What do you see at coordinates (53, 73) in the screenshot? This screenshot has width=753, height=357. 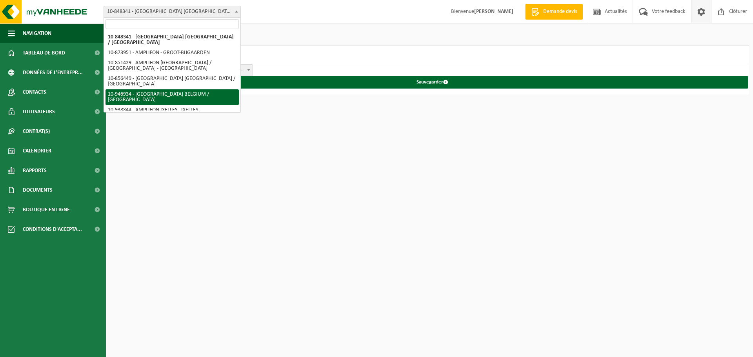 I see `span: Données de l'entrepr...` at bounding box center [53, 73].